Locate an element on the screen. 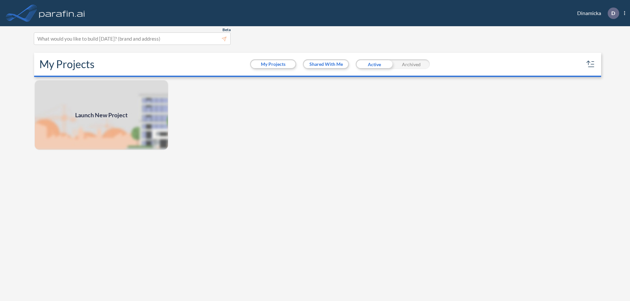 This screenshot has height=301, width=630. img: logo is located at coordinates (62, 13).